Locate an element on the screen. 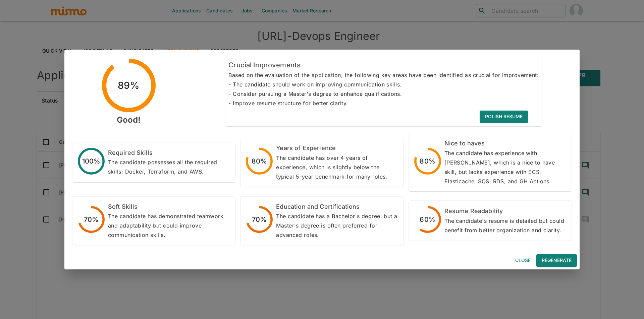 The height and width of the screenshot is (319, 644). p: The candidate possesses all the required skills: Docker, Terraform, and AWS. is located at coordinates (169, 167).